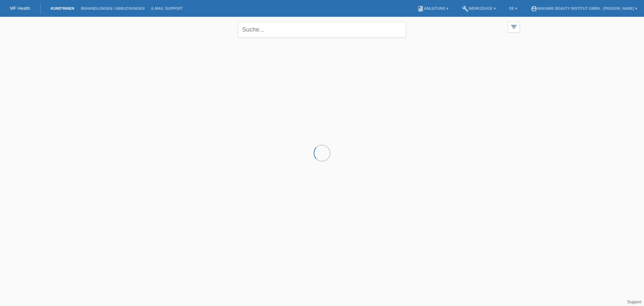  What do you see at coordinates (167, 8) in the screenshot?
I see `a: E-Mail Support` at bounding box center [167, 8].